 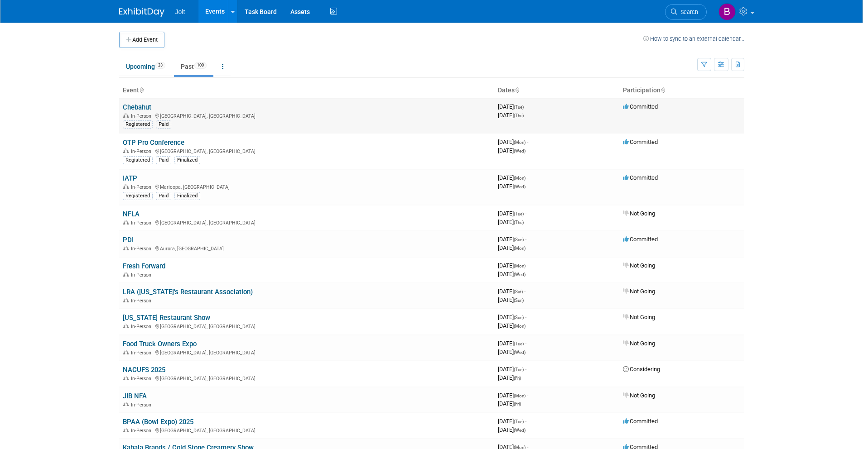 I want to click on a: Food Truck Owners Expo, so click(x=159, y=344).